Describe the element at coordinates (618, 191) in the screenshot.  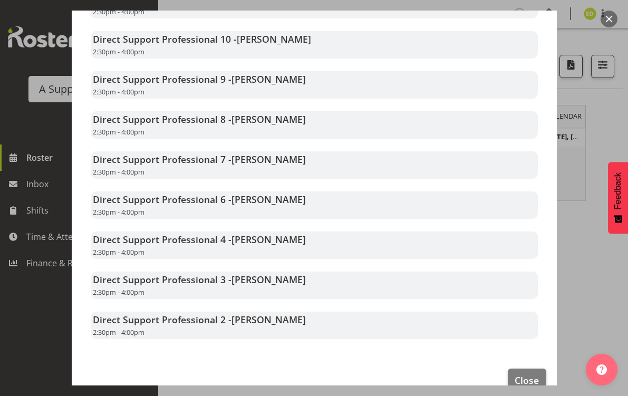
I see `span: Feedback` at that location.